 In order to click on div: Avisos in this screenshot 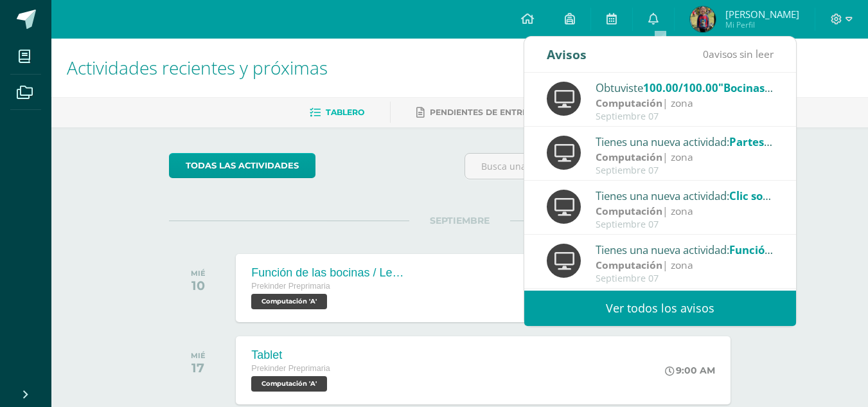, I will do `click(566, 54)`.